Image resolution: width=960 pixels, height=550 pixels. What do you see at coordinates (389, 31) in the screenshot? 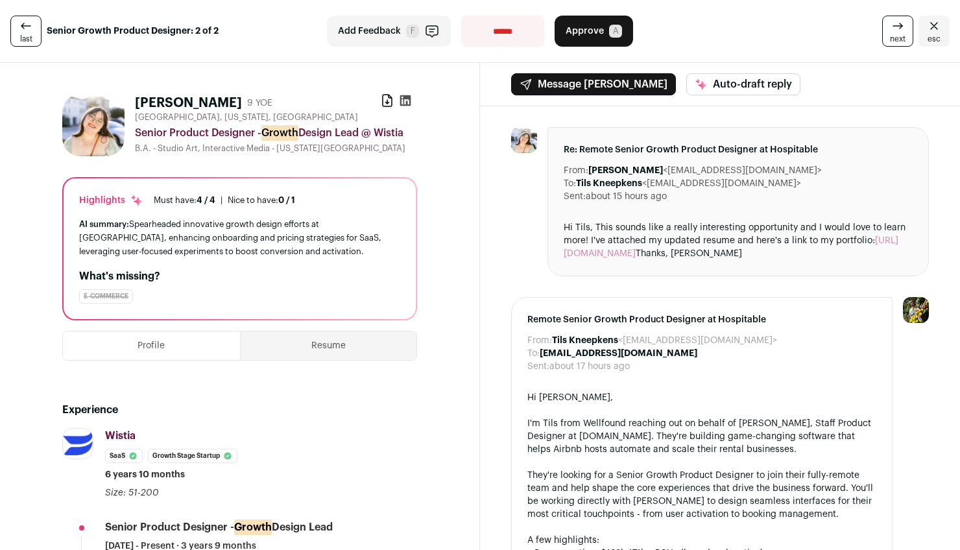
I see `button: Add Feedback F` at bounding box center [389, 31].